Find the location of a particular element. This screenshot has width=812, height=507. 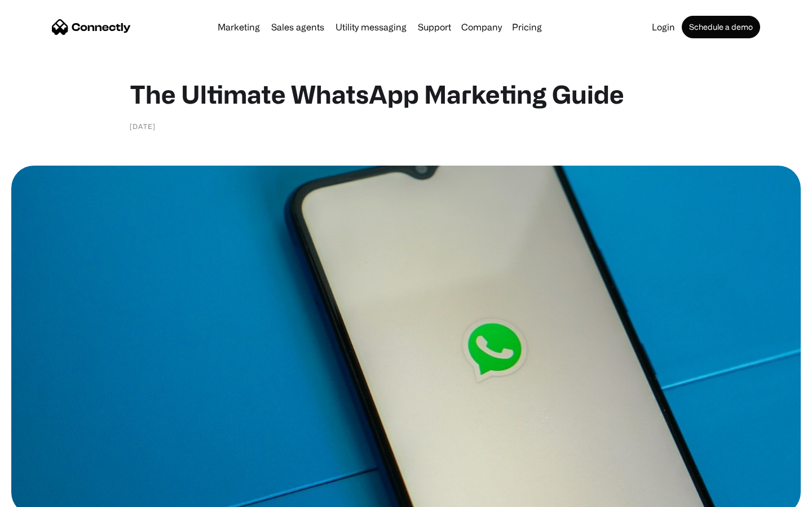

a: Login is located at coordinates (663, 27).